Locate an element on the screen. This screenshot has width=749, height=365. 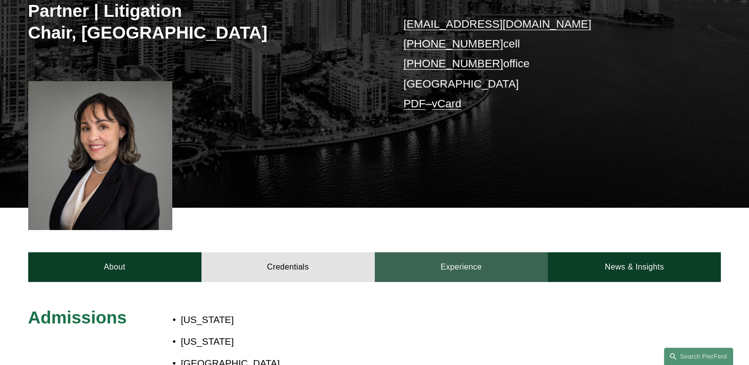
a: Credentials is located at coordinates (288, 267).